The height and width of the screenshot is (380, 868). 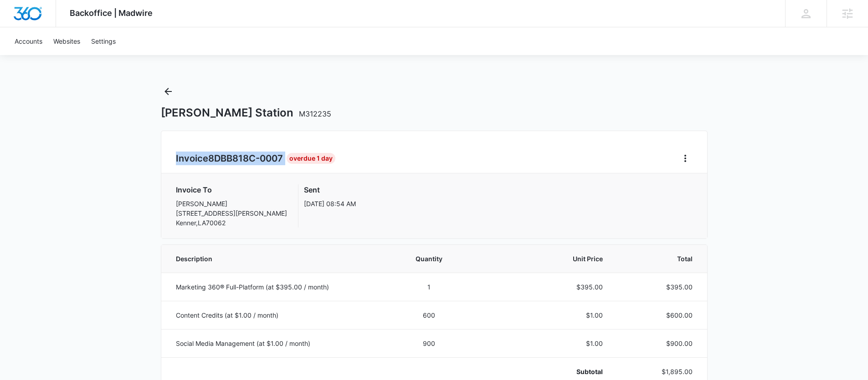 I want to click on td: 1, so click(x=429, y=287).